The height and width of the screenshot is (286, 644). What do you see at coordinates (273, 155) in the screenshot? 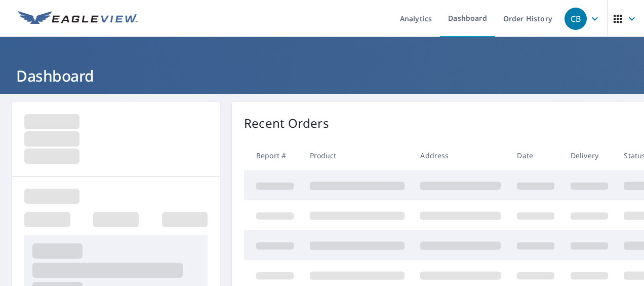
I see `th: Report #` at bounding box center [273, 155].